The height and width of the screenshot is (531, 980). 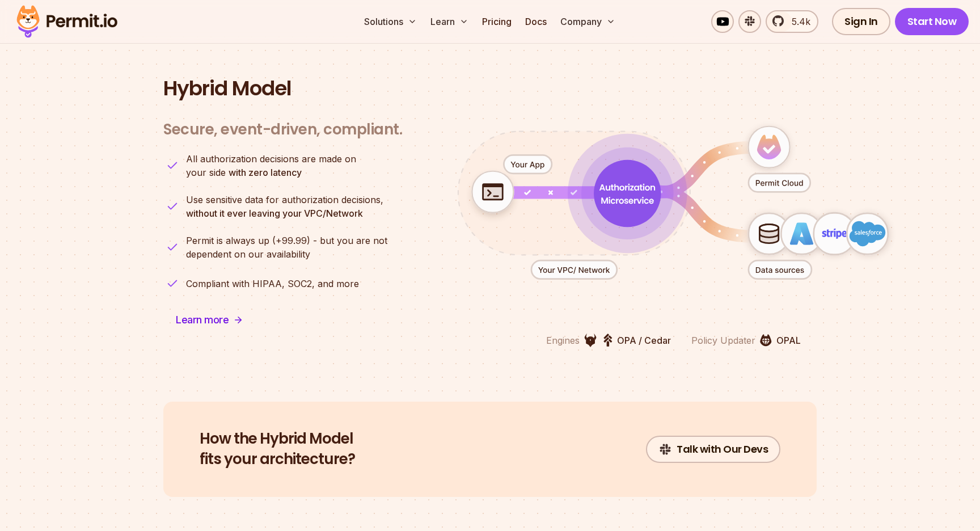 What do you see at coordinates (286, 248) in the screenshot?
I see `p: dependent on our availability` at bounding box center [286, 248].